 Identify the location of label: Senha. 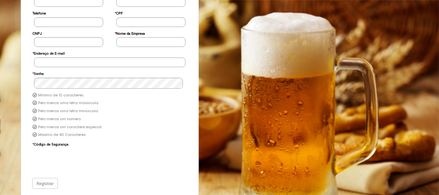
(38, 73).